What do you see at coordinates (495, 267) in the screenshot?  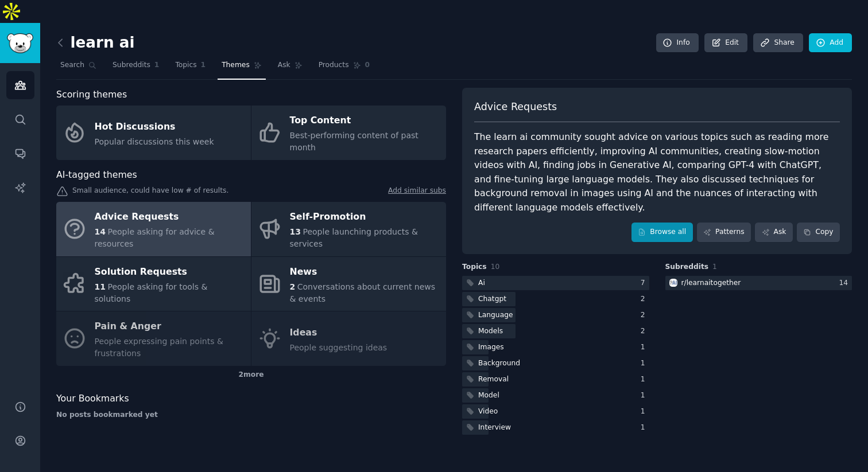 I see `span: 10` at bounding box center [495, 267].